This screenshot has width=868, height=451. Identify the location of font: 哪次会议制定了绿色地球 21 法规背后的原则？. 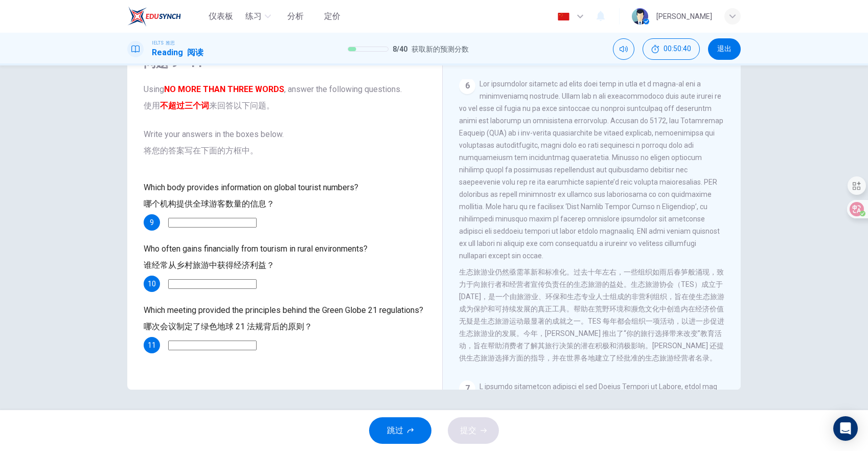
(228, 326).